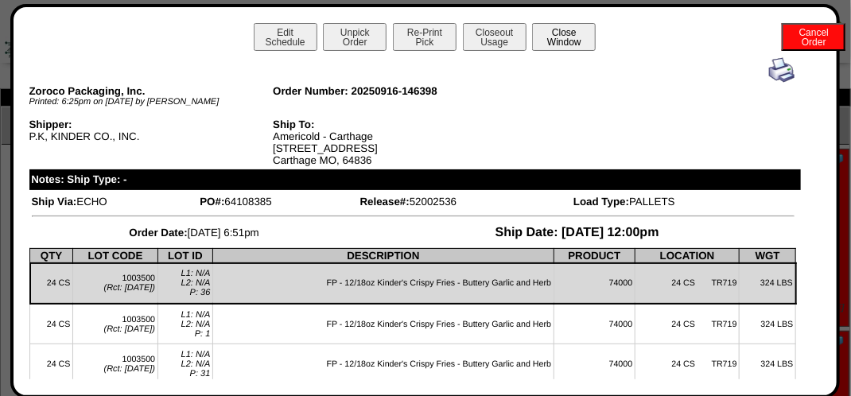 This screenshot has width=851, height=396. I want to click on button: EditSchedule, so click(285, 37).